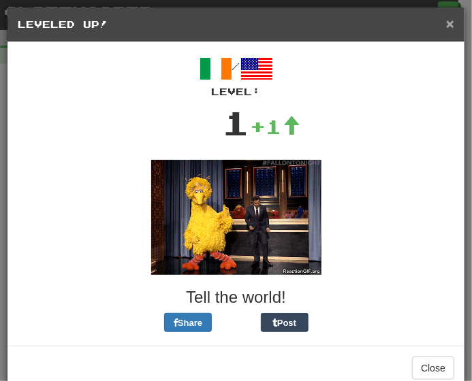 Image resolution: width=472 pixels, height=381 pixels. What do you see at coordinates (235, 297) in the screenshot?
I see `h3: Tell the world!` at bounding box center [235, 297].